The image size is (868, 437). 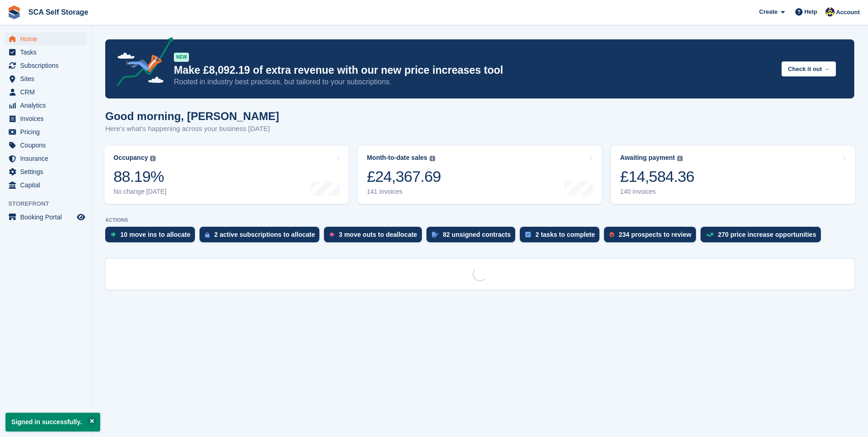 What do you see at coordinates (474, 82) in the screenshot?
I see `p: Rooted in industry best practices, but tailored to your subscriptions.` at bounding box center [474, 82].